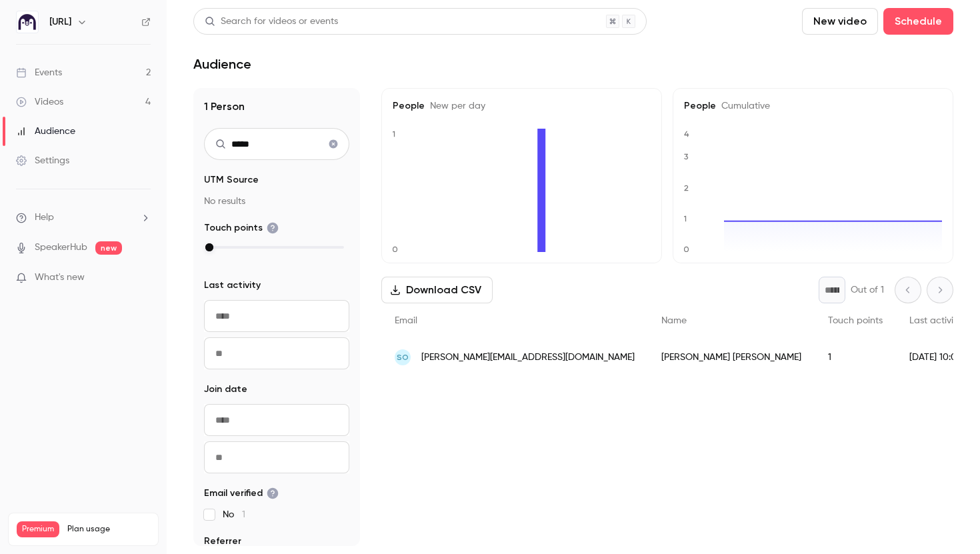 The width and height of the screenshot is (980, 554). Describe the element at coordinates (40, 102) in the screenshot. I see `div: Videos` at that location.